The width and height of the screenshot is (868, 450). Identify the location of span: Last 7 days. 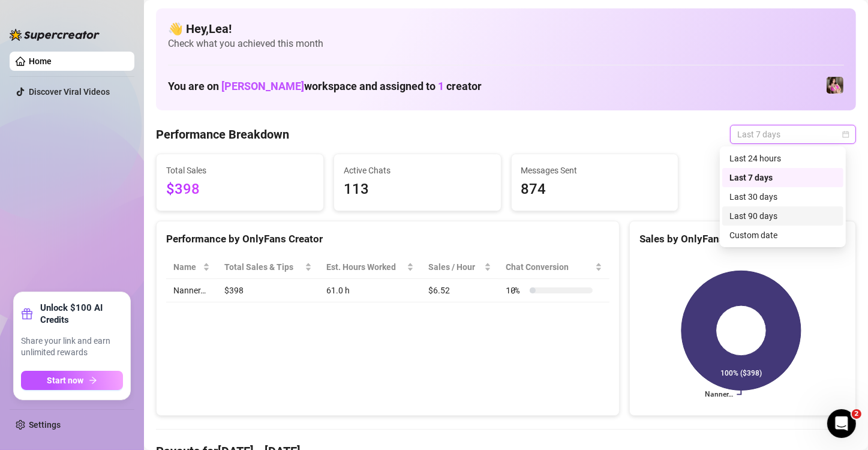
(793, 134).